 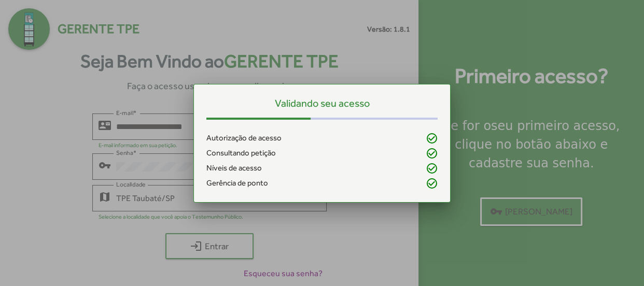 What do you see at coordinates (241, 153) in the screenshot?
I see `span: Consultando petição` at bounding box center [241, 153].